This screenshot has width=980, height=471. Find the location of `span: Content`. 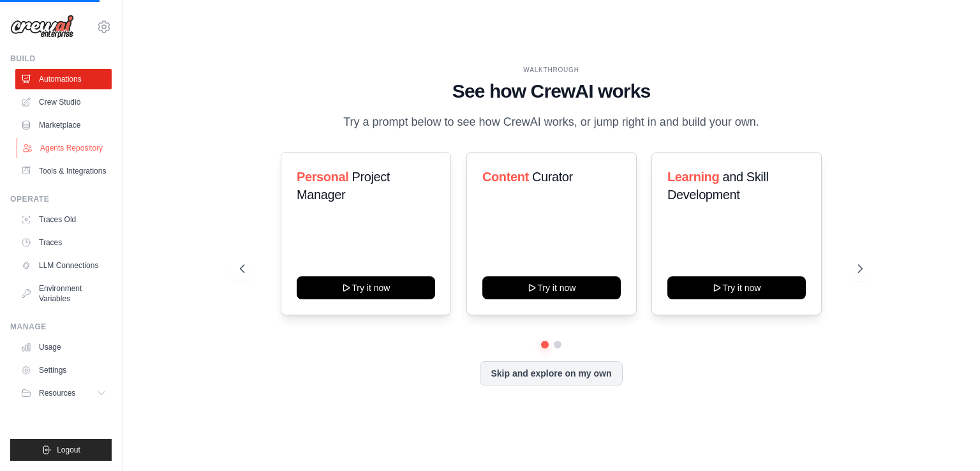

span: Content is located at coordinates (506, 177).